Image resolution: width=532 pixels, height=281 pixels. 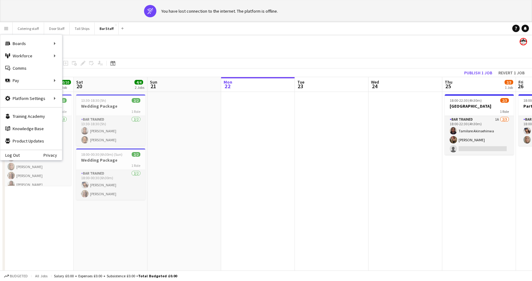 What do you see at coordinates (375, 82) in the screenshot?
I see `span: Wed` at bounding box center [375, 82].